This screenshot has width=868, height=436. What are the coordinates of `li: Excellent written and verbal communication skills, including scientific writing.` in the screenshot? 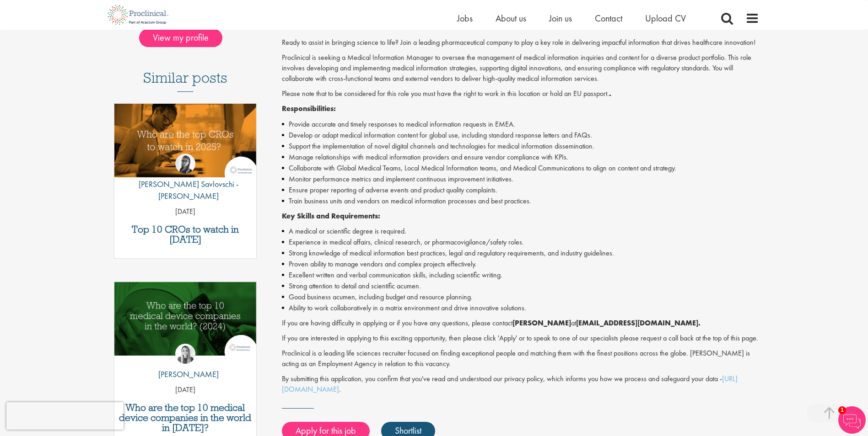 It's located at (520, 275).